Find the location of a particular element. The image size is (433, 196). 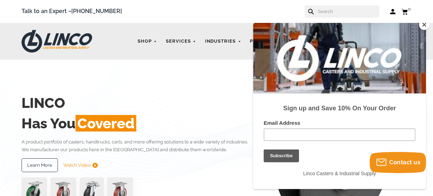

span: Covered is located at coordinates (106, 123).